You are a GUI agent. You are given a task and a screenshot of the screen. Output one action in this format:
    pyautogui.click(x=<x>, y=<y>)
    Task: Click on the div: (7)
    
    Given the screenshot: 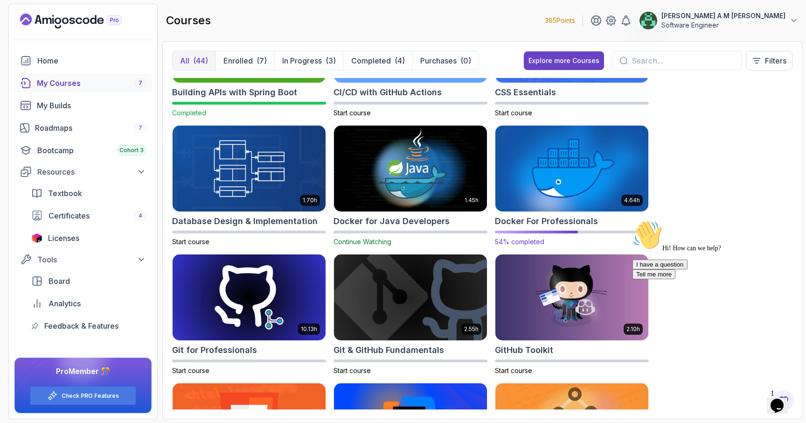 What is the action you would take?
    pyautogui.click(x=262, y=61)
    